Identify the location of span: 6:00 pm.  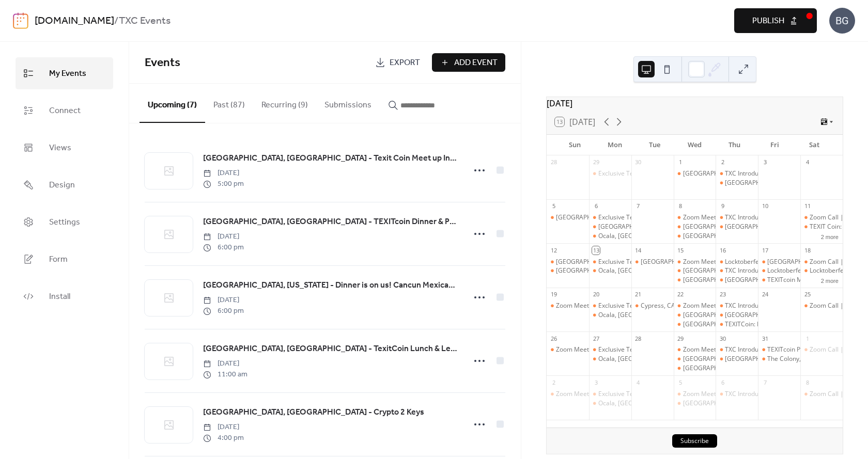
(223, 247).